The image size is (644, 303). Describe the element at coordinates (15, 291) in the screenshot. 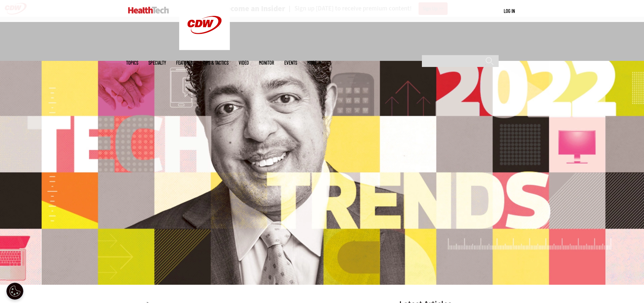

I see `button: Open Preferences` at that location.